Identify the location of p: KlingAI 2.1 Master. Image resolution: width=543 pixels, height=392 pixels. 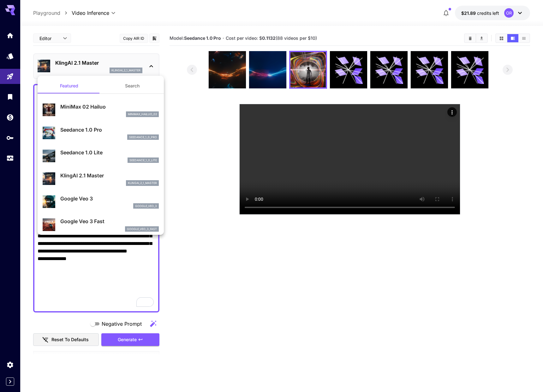
(110, 176).